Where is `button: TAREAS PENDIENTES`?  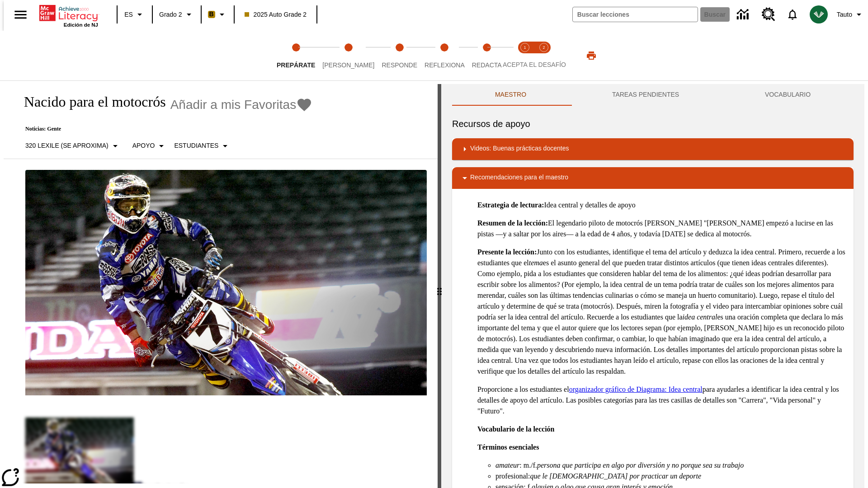 button: TAREAS PENDIENTES is located at coordinates (646, 95).